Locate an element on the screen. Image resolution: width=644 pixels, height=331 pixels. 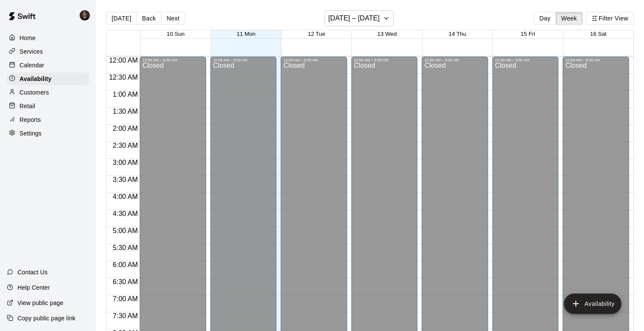
div: Calendar is located at coordinates (47, 65).